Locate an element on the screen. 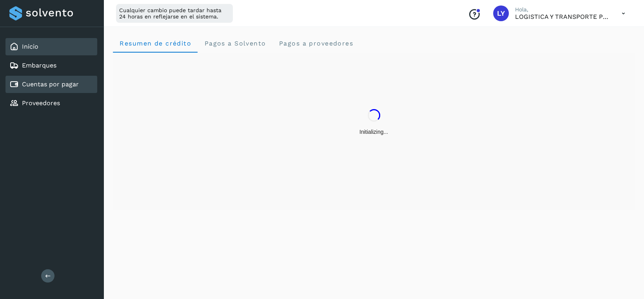 The height and width of the screenshot is (299, 644). div: Inicio is located at coordinates (52, 47).